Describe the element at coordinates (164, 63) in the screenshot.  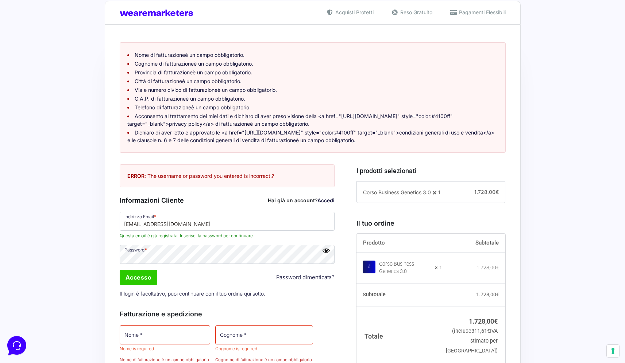
I see `strong: Cognome di fatturazione` at that location.